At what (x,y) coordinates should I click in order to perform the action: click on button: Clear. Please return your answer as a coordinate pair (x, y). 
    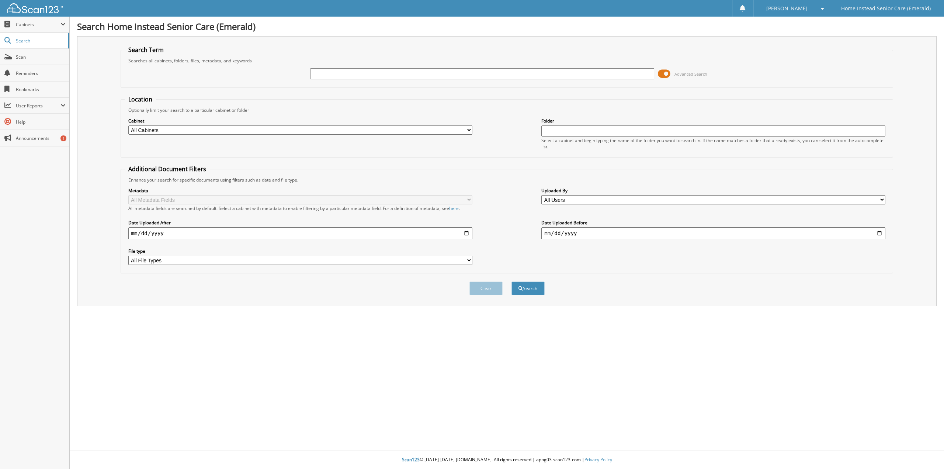
    Looking at the image, I should click on (486, 288).